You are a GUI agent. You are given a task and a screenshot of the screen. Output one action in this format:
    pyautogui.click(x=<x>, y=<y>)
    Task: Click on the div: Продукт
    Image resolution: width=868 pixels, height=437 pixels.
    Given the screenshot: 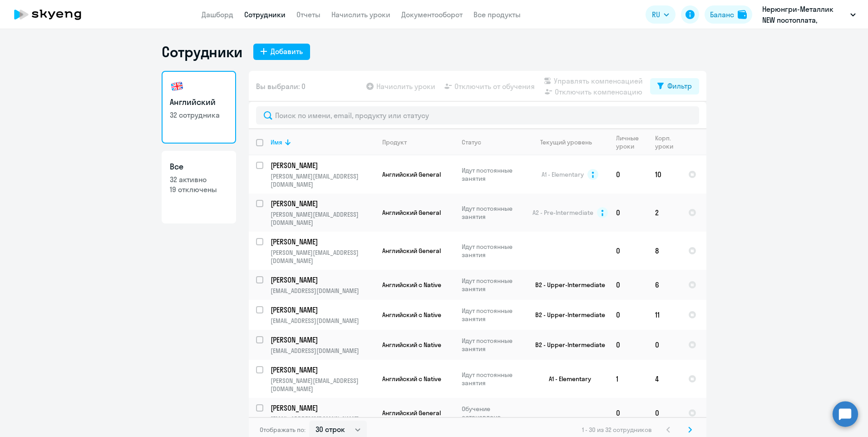 What is the action you would take?
    pyautogui.click(x=394, y=142)
    